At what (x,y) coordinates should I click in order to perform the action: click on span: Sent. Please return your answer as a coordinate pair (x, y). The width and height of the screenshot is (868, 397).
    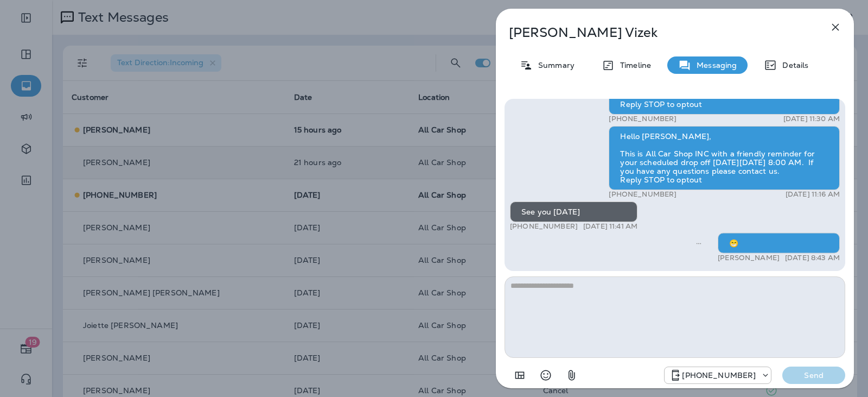
    Looking at the image, I should click on (699, 243).